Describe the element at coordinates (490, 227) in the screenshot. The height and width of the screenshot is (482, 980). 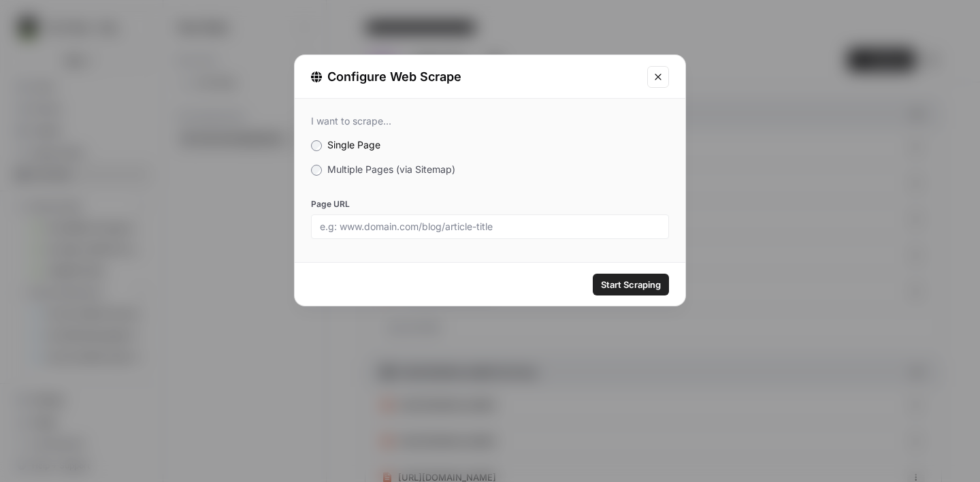
I see `input: e.g: www.domain.com/blog/article-title` at that location.